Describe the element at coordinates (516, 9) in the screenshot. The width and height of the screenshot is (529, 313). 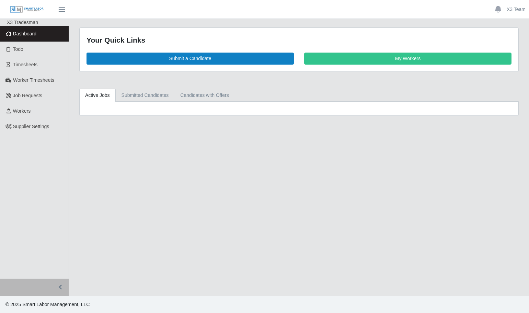
I see `a: X3 Team` at that location.